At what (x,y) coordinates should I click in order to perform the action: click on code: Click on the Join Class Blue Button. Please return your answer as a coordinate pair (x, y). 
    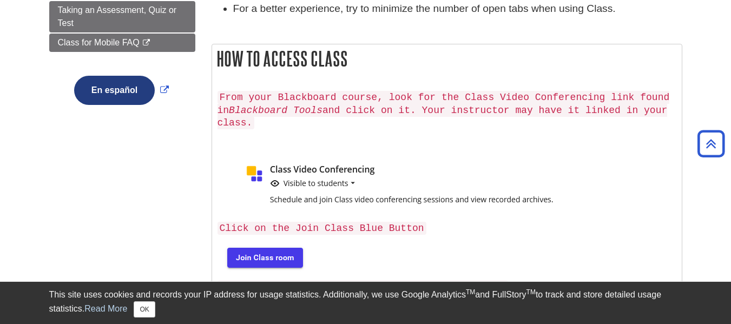
    Looking at the image, I should click on (322, 228).